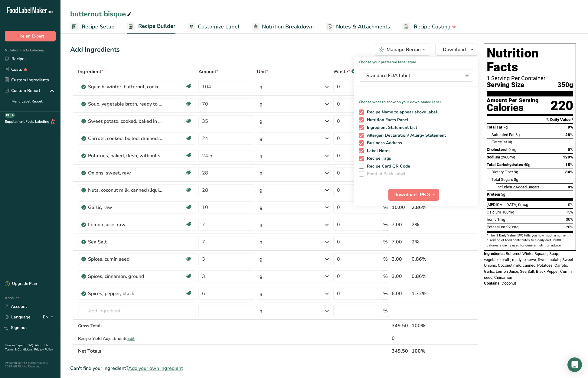 The image size is (588, 378). I want to click on span: Front of Pack Label, so click(385, 174).